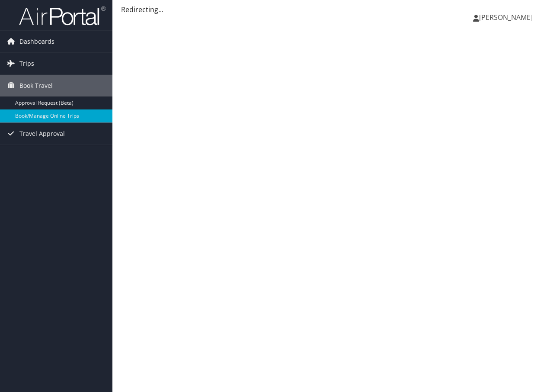 The width and height of the screenshot is (550, 392). Describe the element at coordinates (62, 15) in the screenshot. I see `img: airportal-logo.png` at that location.